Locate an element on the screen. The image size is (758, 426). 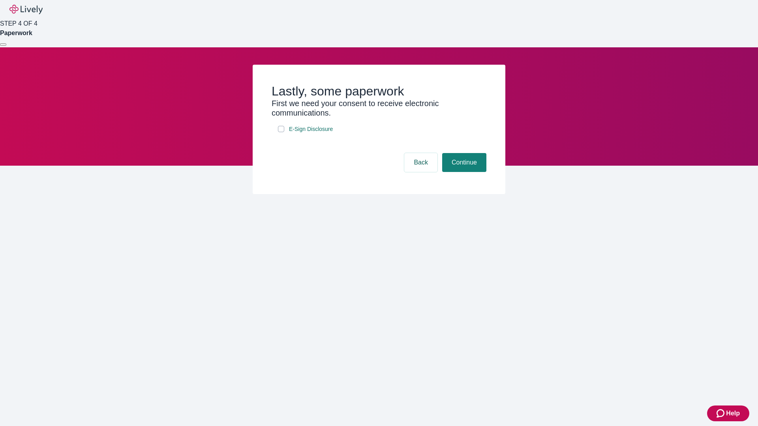
h2: Lastly, some paperwork is located at coordinates (379, 91).